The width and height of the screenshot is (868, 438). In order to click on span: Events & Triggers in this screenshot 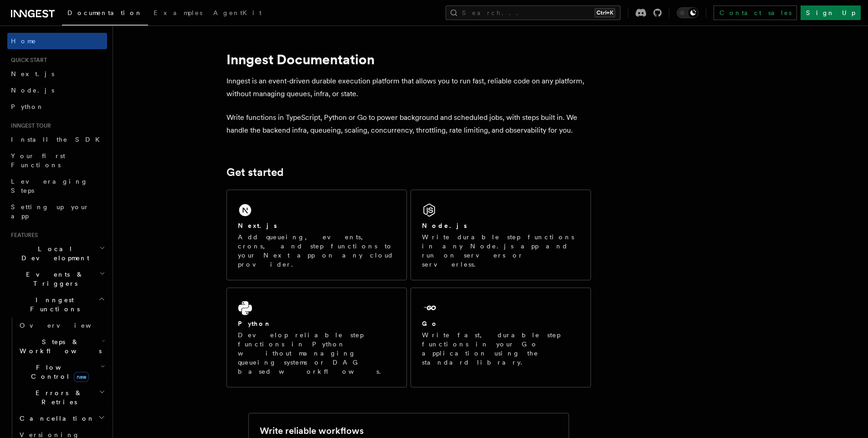, I will do `click(53, 279)`.